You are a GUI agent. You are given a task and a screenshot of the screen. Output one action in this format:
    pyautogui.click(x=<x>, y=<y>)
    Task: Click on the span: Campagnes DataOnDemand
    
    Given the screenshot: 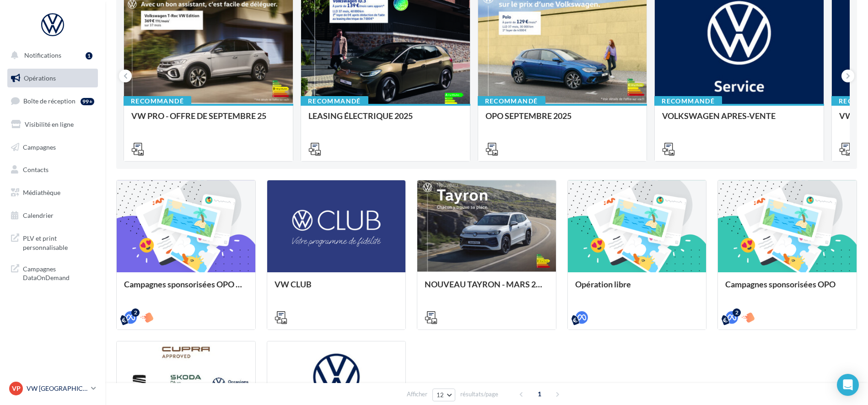 What is the action you would take?
    pyautogui.click(x=59, y=273)
    